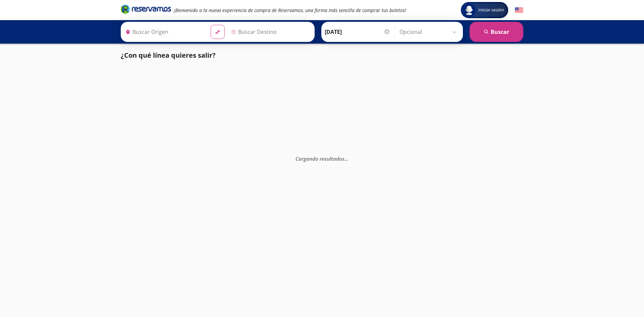 This screenshot has height=317, width=644. What do you see at coordinates (146, 9) in the screenshot?
I see `i: Brand Logo` at bounding box center [146, 9].